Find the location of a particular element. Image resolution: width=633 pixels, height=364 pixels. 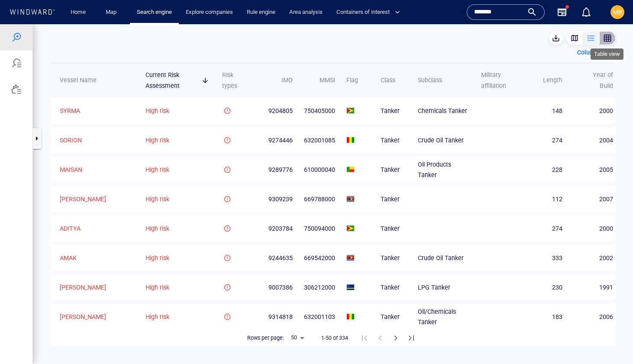

a: Rule engine is located at coordinates (261, 12).